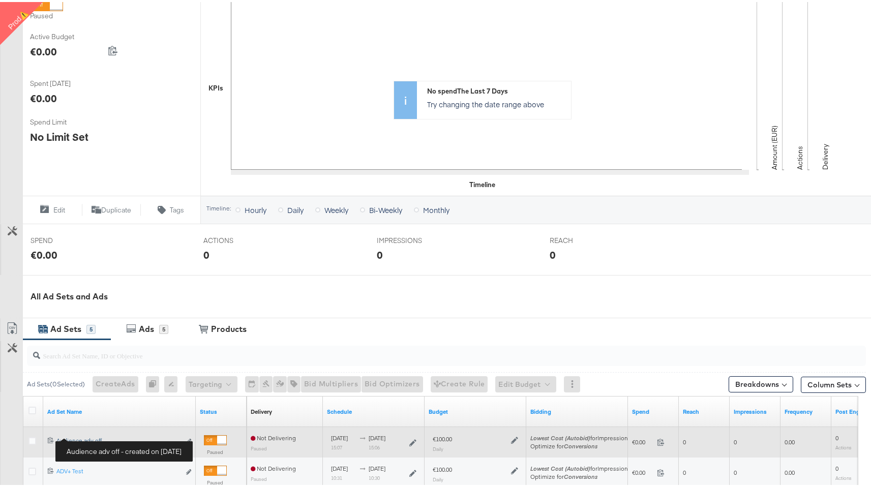  Describe the element at coordinates (118, 439) in the screenshot. I see `div: Audience adv off` at that location.